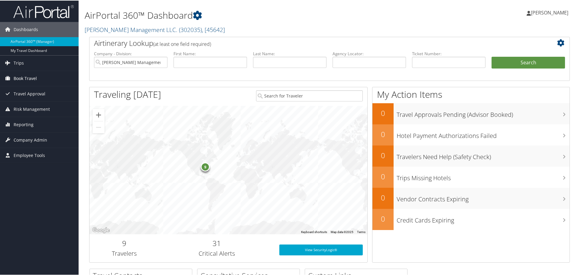  Describe the element at coordinates (25, 78) in the screenshot. I see `span: Book Travel` at that location.